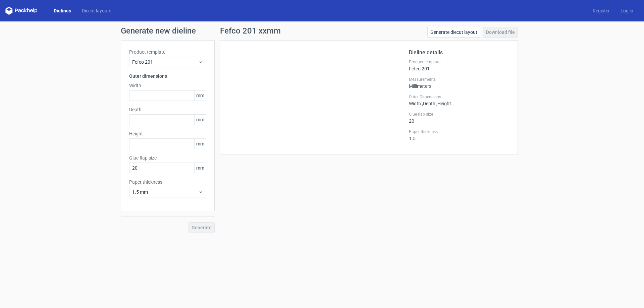 This screenshot has height=308, width=644. Describe the element at coordinates (459, 97) in the screenshot. I see `label: Outer Dimensions` at that location.